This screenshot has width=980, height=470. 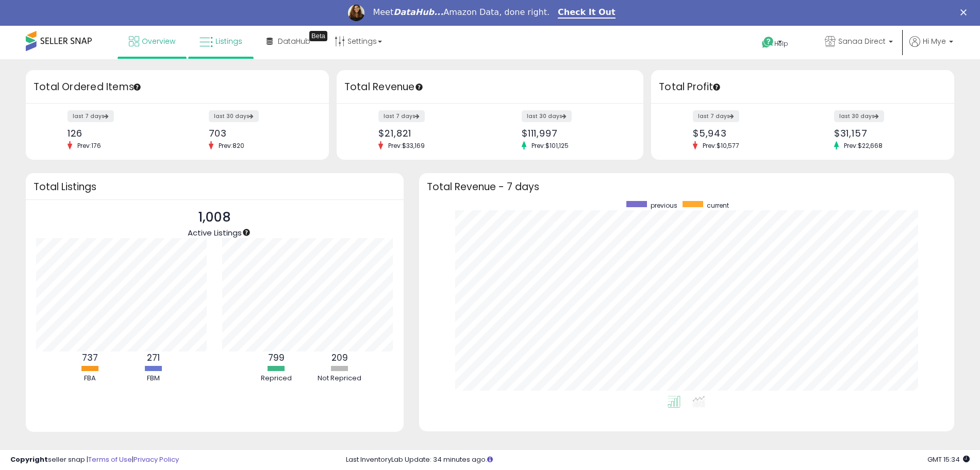 I want to click on h3: Total Profit, so click(x=803, y=87).